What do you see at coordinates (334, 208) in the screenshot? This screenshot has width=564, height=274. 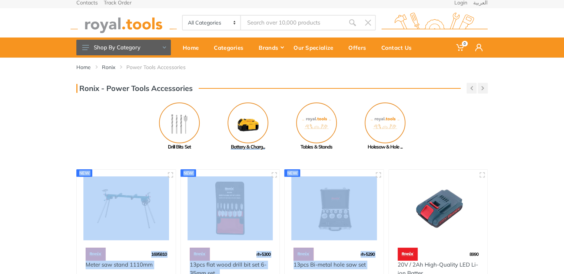 I see `img: Royal Tools - 13pcs Bi-metal hole saw set` at bounding box center [334, 208].